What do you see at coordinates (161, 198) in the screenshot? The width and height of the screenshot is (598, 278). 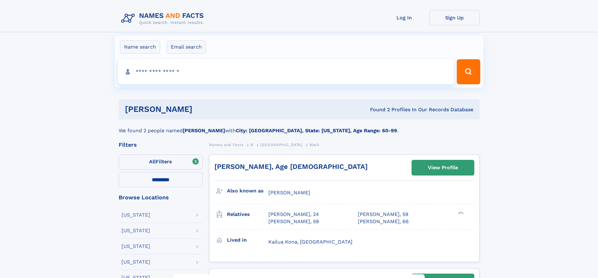 I see `div: Browse Locations` at bounding box center [161, 198].